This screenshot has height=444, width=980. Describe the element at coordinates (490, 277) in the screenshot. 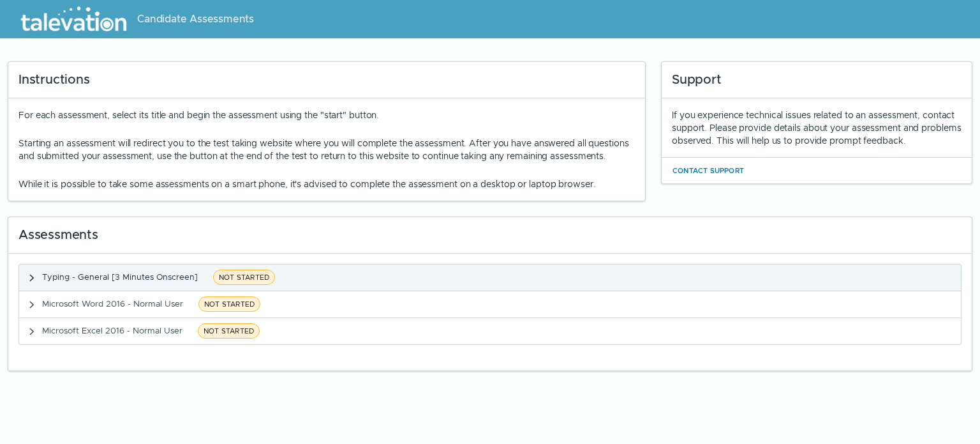

I see `button: Typing - General [3 Minutes Onscreen]NOT STARTED` at that location.